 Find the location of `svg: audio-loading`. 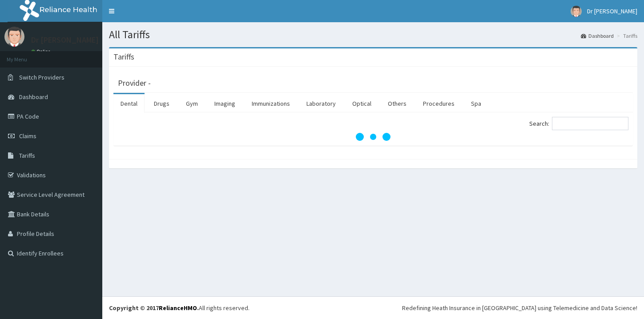

svg: audio-loading is located at coordinates (373, 137).